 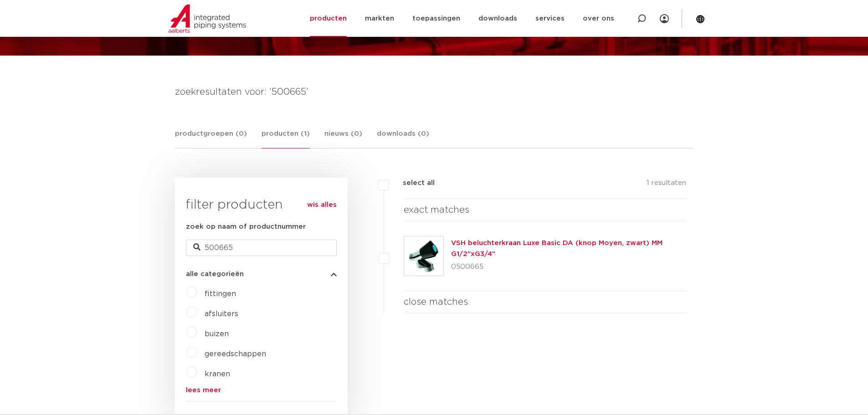 I want to click on a: VSH beluchterkraan Luxe Basic DA (knop Moyen, zwart) MM G1/2"xG3/4", so click(x=557, y=249).